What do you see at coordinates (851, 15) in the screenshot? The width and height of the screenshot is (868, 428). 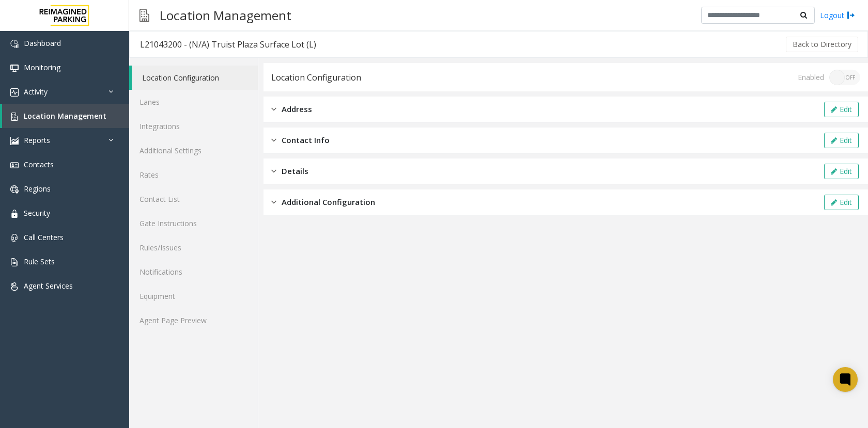 I see `img: logout` at bounding box center [851, 15].